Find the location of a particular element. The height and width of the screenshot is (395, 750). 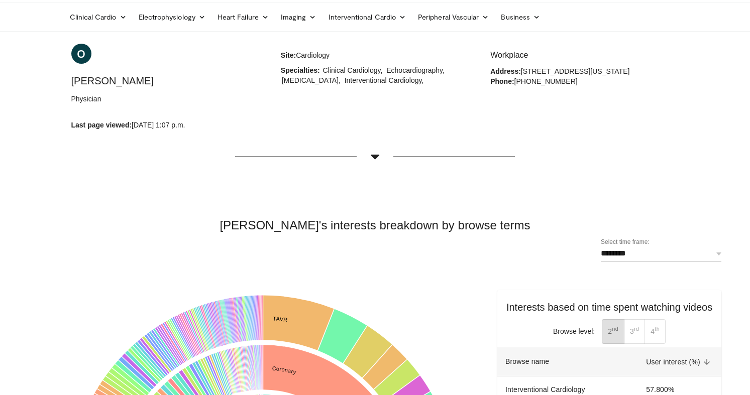

p: Cardiology is located at coordinates (375, 55).